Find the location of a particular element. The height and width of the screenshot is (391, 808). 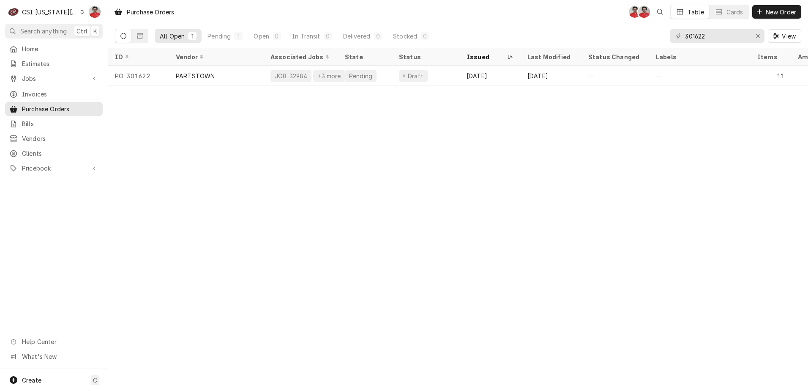

div: JOB-32984 is located at coordinates (291, 76).